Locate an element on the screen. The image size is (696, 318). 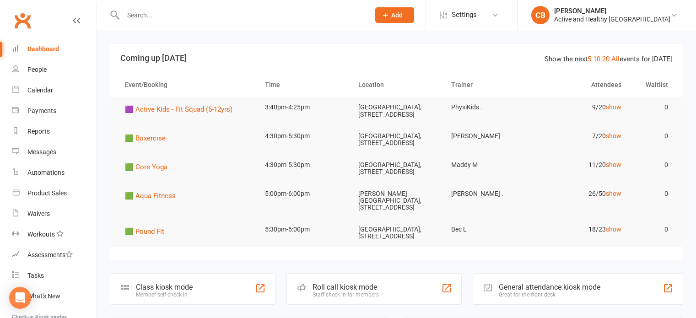
div: Reports is located at coordinates (38, 131).